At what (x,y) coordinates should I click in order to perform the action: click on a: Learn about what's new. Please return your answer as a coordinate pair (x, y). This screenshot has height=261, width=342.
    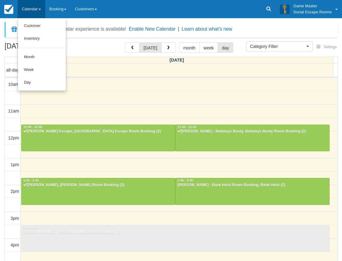
    Looking at the image, I should click on (207, 29).